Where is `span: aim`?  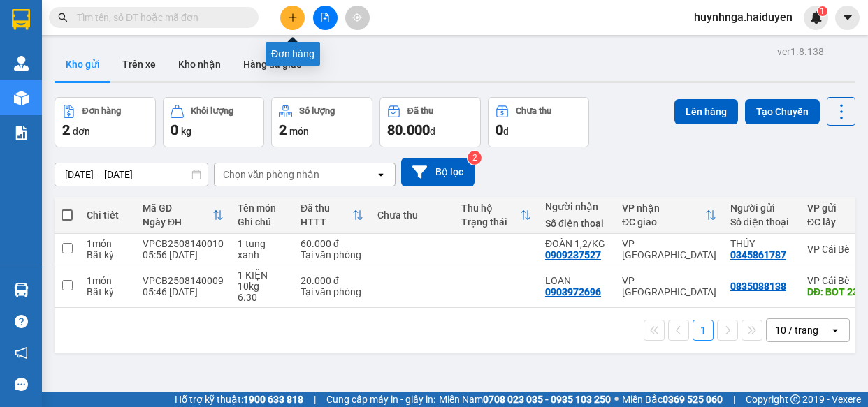 span: aim is located at coordinates (357, 17).